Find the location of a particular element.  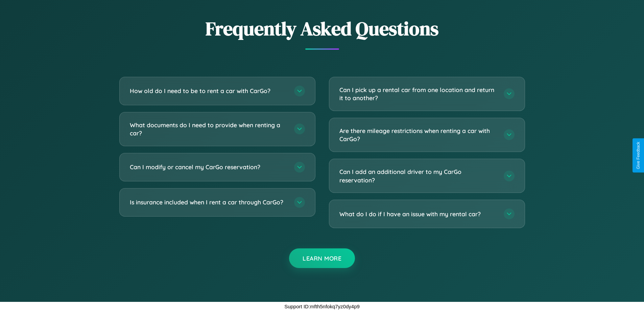

div: Give Feedback is located at coordinates (639, 155).